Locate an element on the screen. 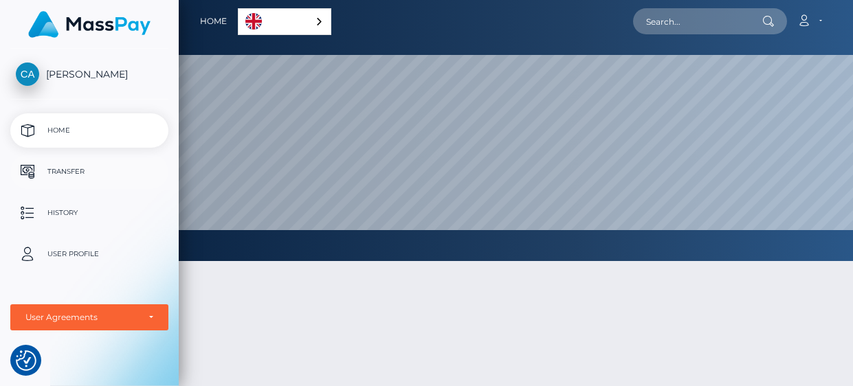  a: History is located at coordinates (89, 213).